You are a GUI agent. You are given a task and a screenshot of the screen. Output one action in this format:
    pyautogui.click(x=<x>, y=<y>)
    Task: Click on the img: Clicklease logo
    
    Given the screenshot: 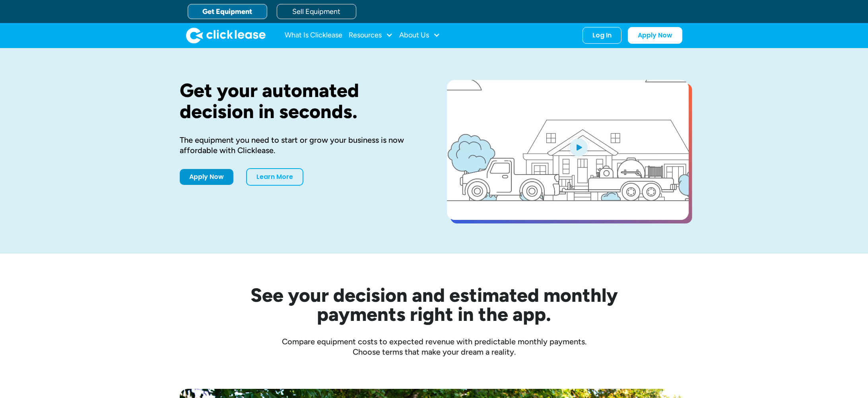 What is the action you would take?
    pyautogui.click(x=226, y=35)
    